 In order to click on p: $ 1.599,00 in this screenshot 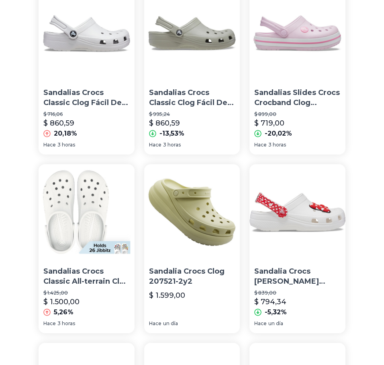, I will do `click(167, 295)`.